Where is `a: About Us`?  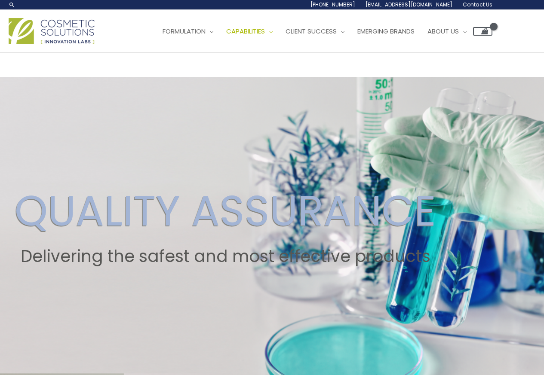
a: About Us is located at coordinates (447, 31).